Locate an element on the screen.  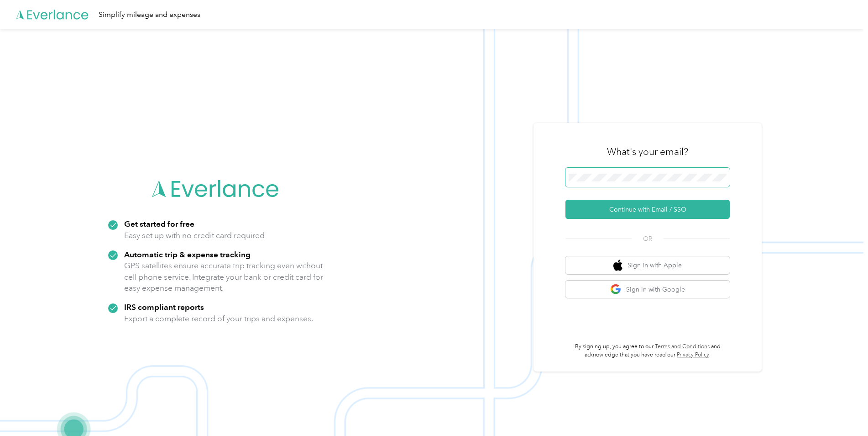
img: google logo is located at coordinates (616, 289).